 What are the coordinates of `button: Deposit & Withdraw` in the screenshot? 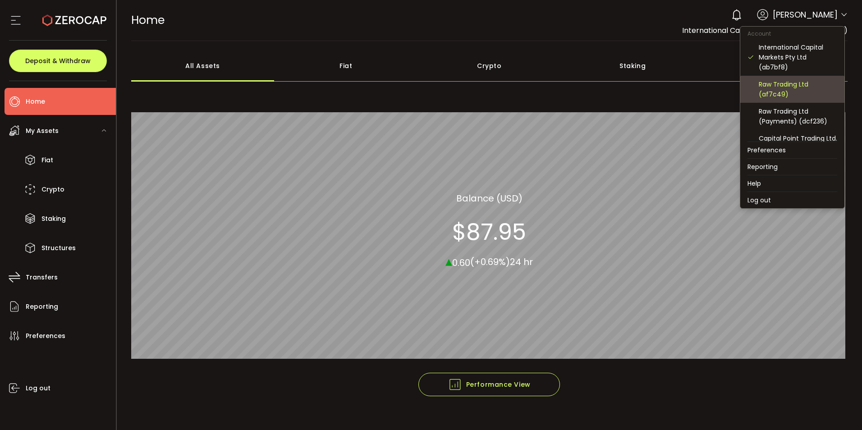 It's located at (58, 61).